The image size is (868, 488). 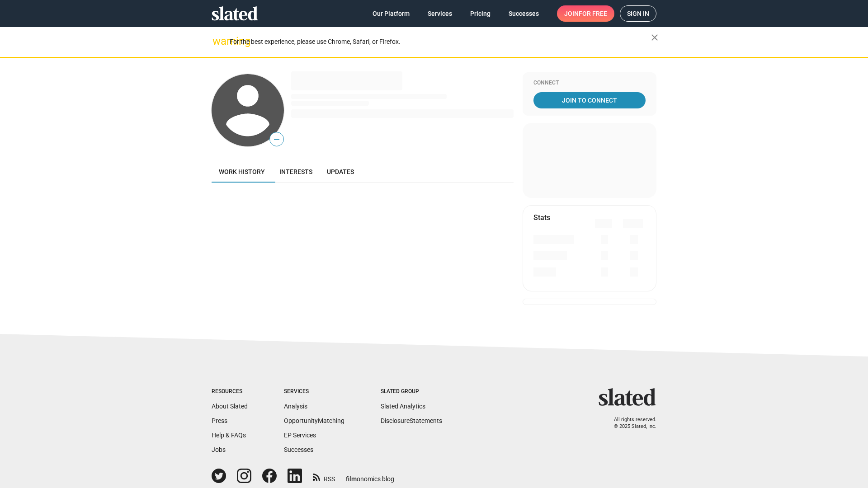 I want to click on span: Join, so click(x=586, y=14).